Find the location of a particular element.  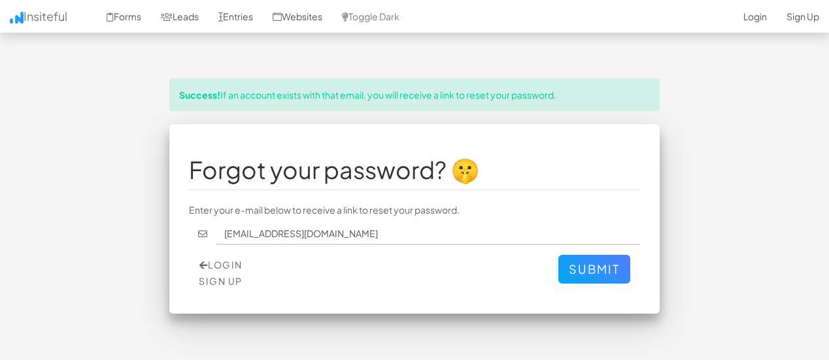

button: Submit is located at coordinates (595, 270).